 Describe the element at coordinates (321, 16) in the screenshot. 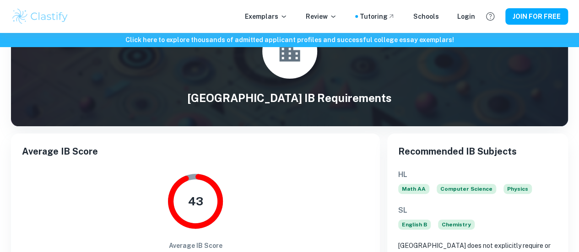

I see `p: Review` at that location.